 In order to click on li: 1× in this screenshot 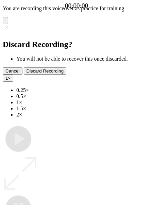, I will do `click(84, 103)`.